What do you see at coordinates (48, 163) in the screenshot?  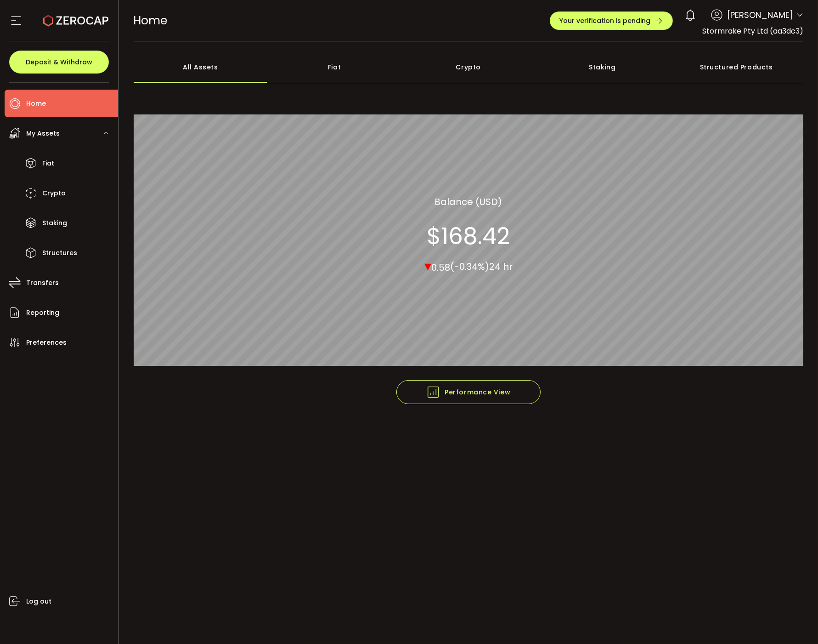 I see `span: Fiat` at bounding box center [48, 163].